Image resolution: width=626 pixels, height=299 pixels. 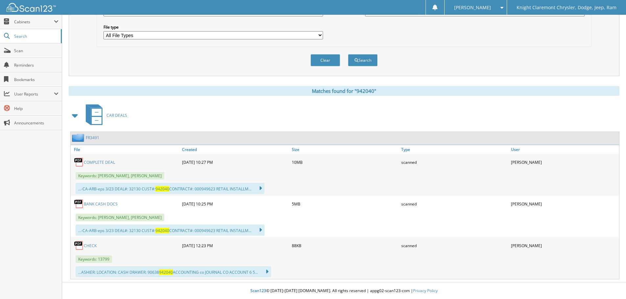 I want to click on a: FR3491, so click(x=92, y=138).